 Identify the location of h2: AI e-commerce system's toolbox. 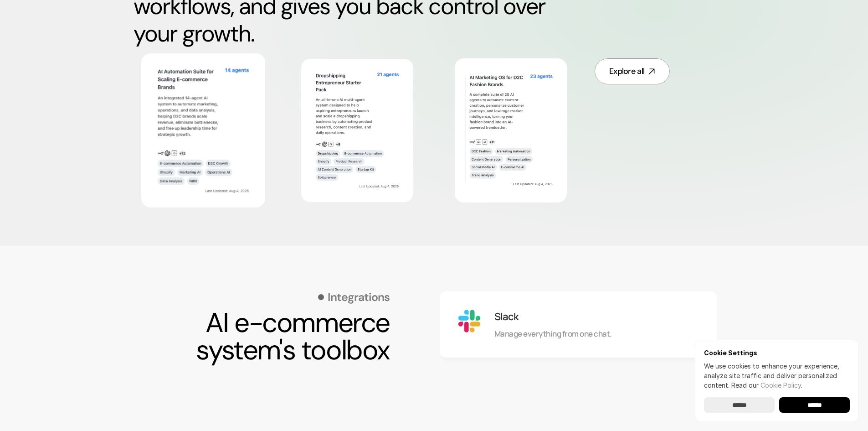
(270, 336).